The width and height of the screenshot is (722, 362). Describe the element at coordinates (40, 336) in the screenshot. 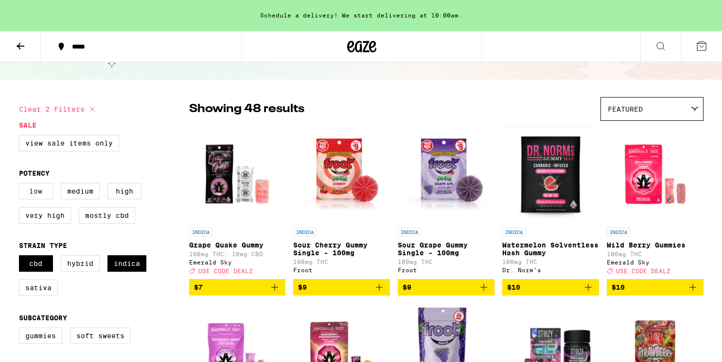

I see `label: Gummies` at that location.